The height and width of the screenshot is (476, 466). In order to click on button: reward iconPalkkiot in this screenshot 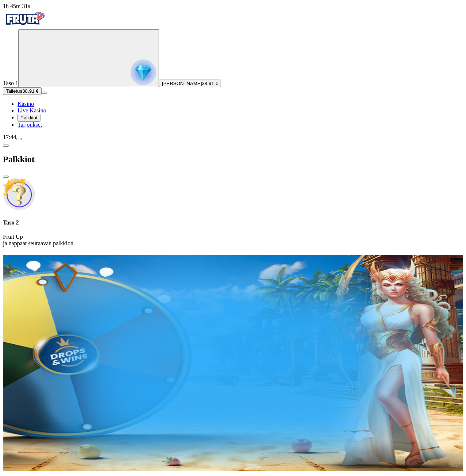, I will do `click(29, 118)`.